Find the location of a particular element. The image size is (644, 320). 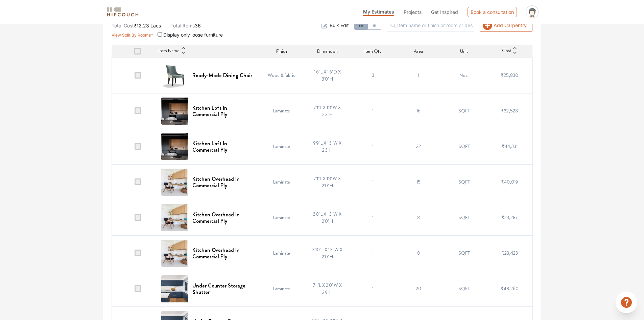

button: Add Carpentry is located at coordinates (507, 25).